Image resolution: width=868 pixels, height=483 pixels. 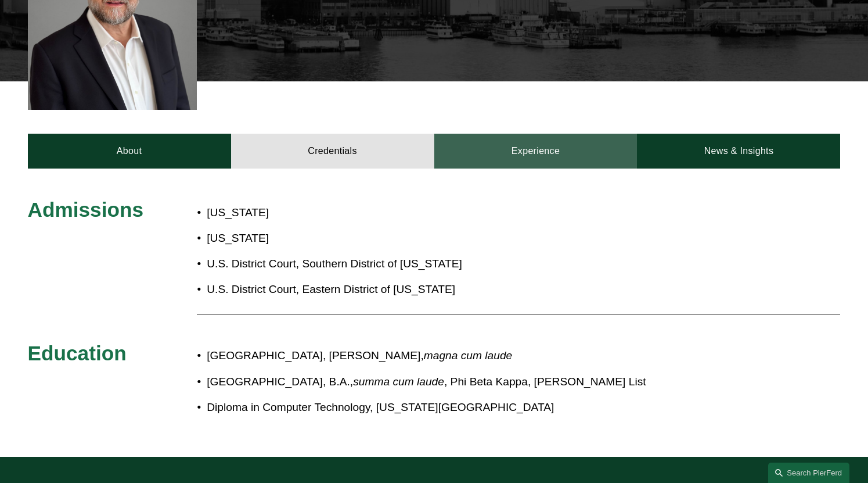 What do you see at coordinates (809, 473) in the screenshot?
I see `a: Search this site` at bounding box center [809, 473].